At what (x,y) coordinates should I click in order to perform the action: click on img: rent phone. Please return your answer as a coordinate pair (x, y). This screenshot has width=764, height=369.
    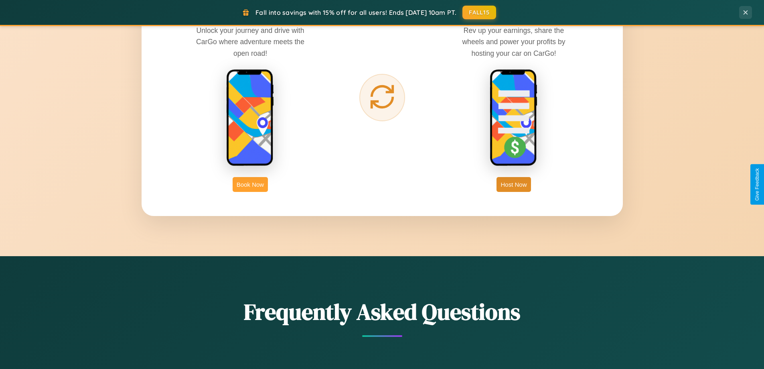
    Looking at the image, I should click on (250, 118).